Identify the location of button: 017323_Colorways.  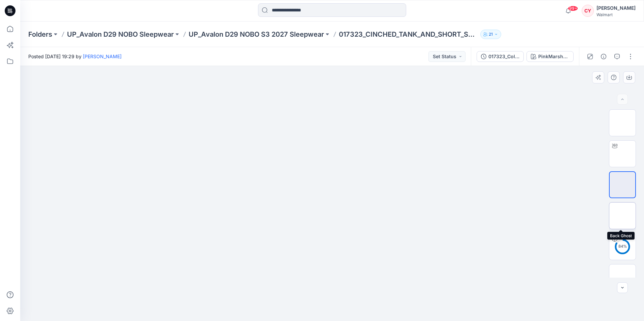
(500, 56).